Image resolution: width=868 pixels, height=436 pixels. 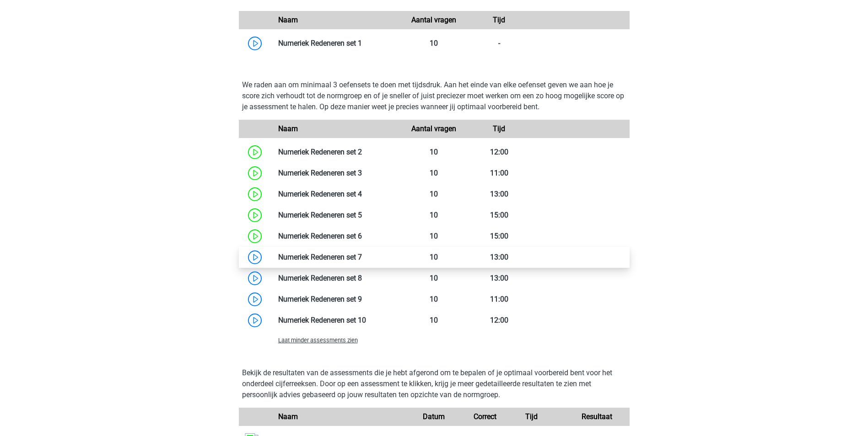 What do you see at coordinates (337, 173) in the screenshot?
I see `div: Numeriek Redeneren set 3` at bounding box center [337, 173].